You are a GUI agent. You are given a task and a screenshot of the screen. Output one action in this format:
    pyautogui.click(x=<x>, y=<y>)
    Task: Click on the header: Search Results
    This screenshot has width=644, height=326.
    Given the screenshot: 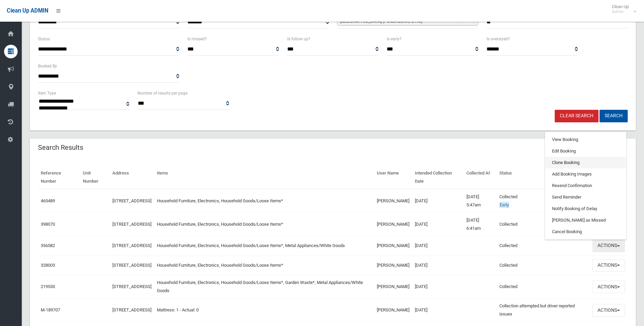 What is the action you would take?
    pyautogui.click(x=60, y=148)
    